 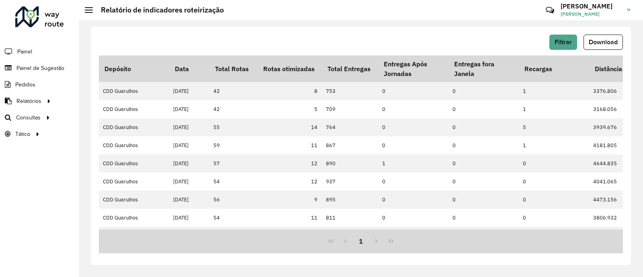 What do you see at coordinates (28, 117) in the screenshot?
I see `span: Consultas` at bounding box center [28, 117].